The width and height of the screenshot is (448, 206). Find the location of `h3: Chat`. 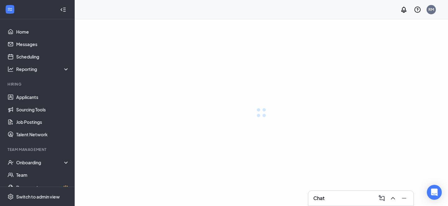

h3: Chat is located at coordinates (319, 198).